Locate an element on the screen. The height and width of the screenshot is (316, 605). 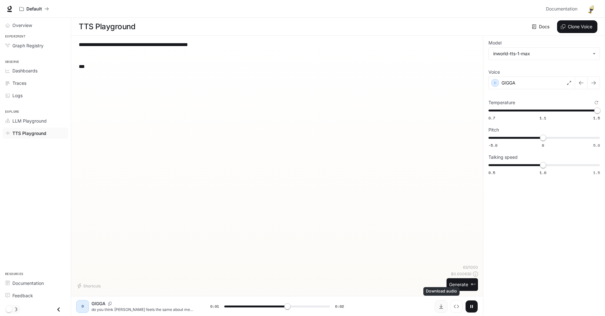
a: Traces is located at coordinates (35, 83).